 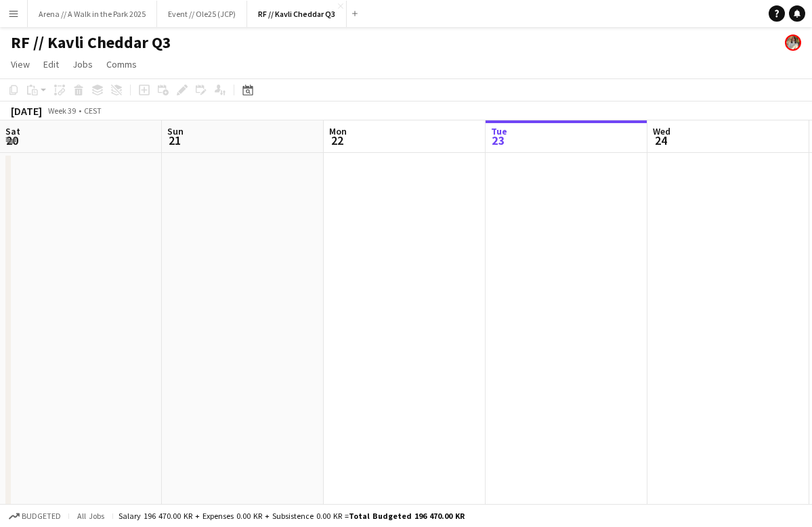 What do you see at coordinates (291, 516) in the screenshot?
I see `div: Salary 196 470.00 KR + Expenses 0.00 KR + Subsistence 0.00 KR =` at bounding box center [291, 516].